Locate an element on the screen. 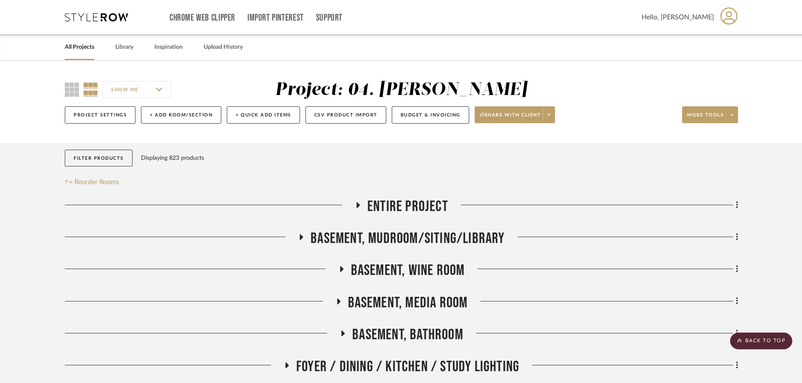 The width and height of the screenshot is (802, 383). span: Foyer / Dining / Kitchen / Study Lighting is located at coordinates (408, 367).